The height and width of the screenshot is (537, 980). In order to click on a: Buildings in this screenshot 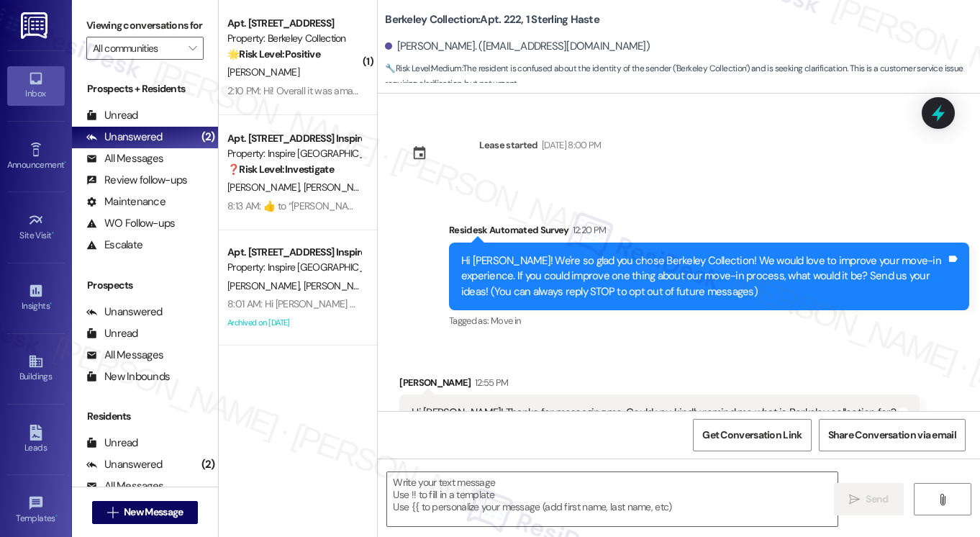, I will do `click(36, 369)`.